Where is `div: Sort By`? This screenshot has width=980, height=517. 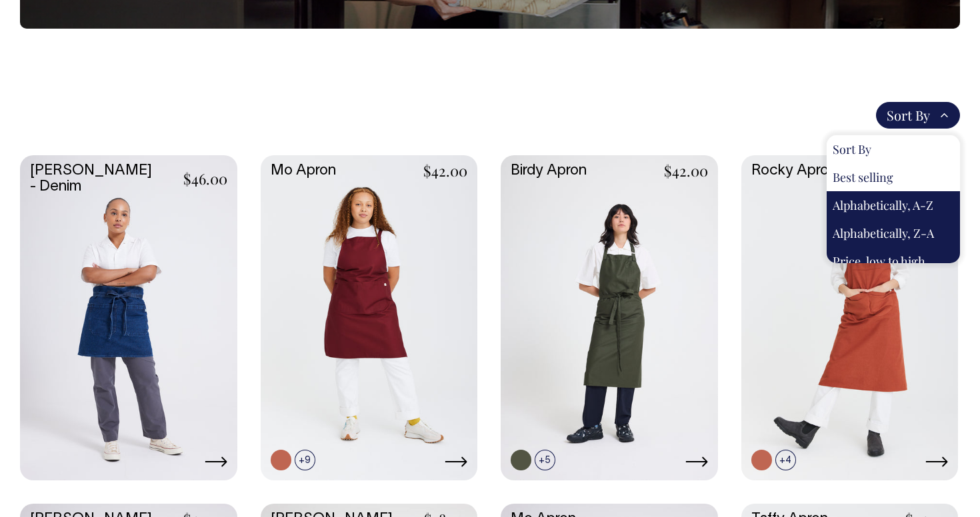
div: Sort By is located at coordinates (894, 149).